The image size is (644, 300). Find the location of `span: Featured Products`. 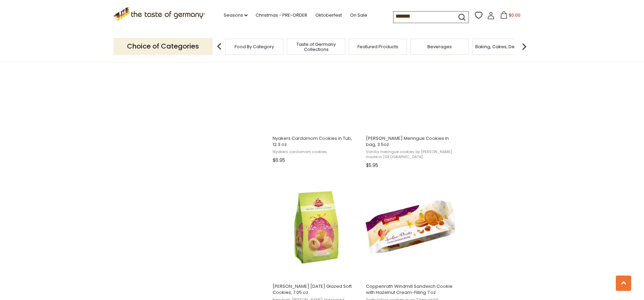

span: Featured Products is located at coordinates (378, 46).